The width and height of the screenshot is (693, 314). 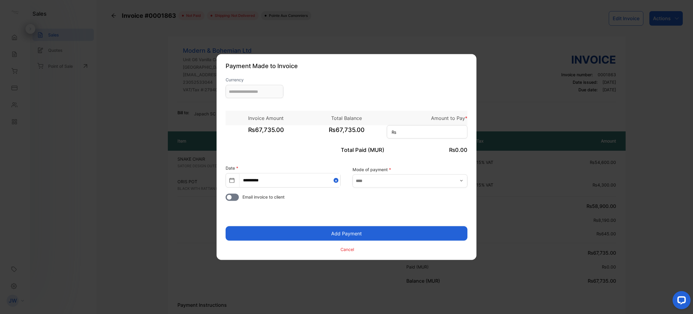 What do you see at coordinates (347, 150) in the screenshot?
I see `p: Total Paid (MUR)` at bounding box center [347, 150].